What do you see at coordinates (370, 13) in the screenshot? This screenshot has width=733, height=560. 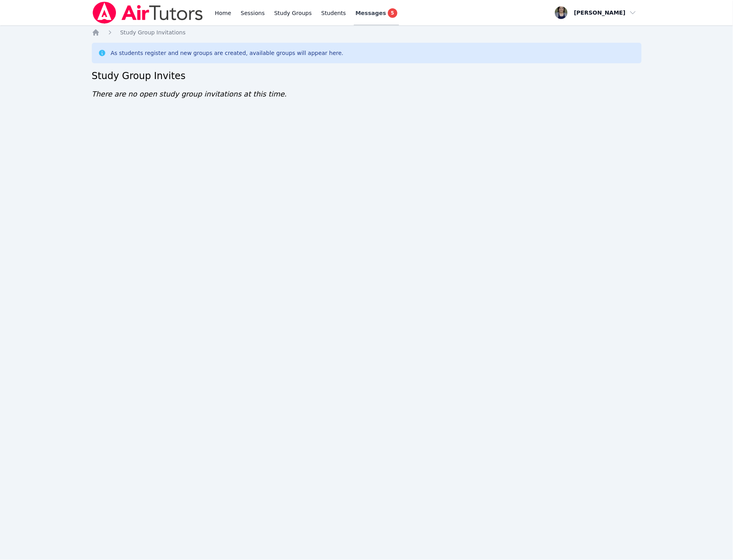 I see `span: Messages` at bounding box center [370, 13].